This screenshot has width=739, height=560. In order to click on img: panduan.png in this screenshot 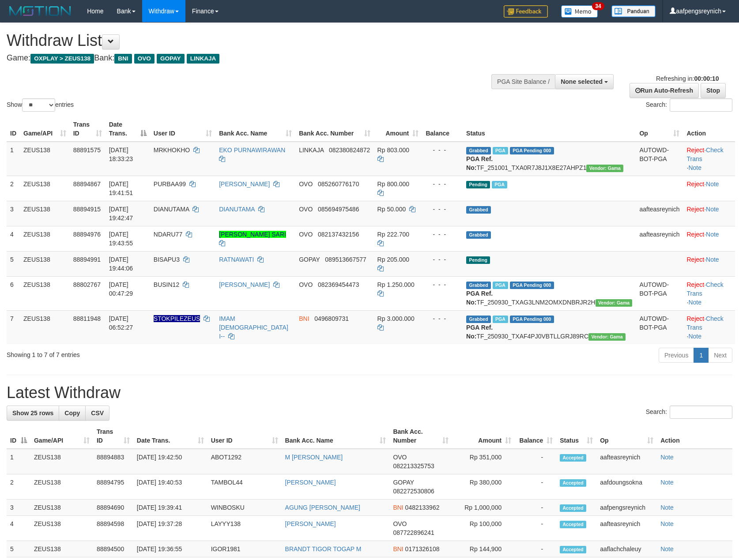, I will do `click(633, 11)`.